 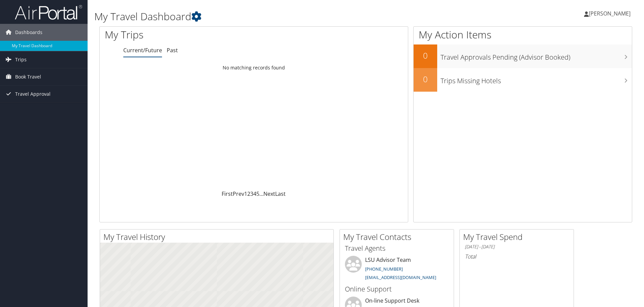 What do you see at coordinates (142, 50) in the screenshot?
I see `a: Current/Future` at bounding box center [142, 50].